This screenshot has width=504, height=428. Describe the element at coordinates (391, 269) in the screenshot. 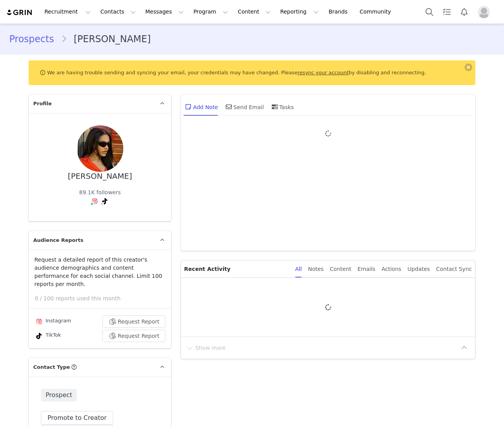

I see `div: Actions` at that location.